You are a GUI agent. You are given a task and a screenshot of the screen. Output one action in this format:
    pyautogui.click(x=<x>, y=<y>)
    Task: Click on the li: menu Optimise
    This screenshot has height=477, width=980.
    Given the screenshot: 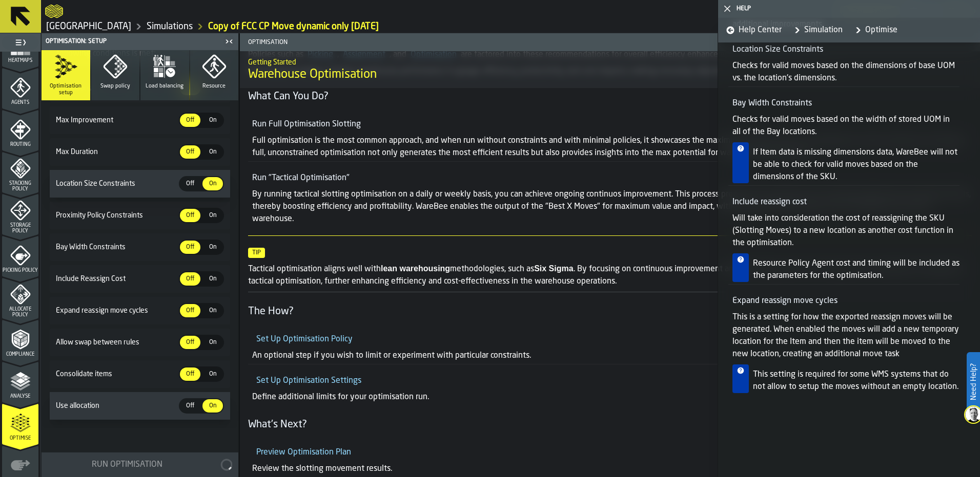 What is the action you would take?
    pyautogui.click(x=20, y=424)
    